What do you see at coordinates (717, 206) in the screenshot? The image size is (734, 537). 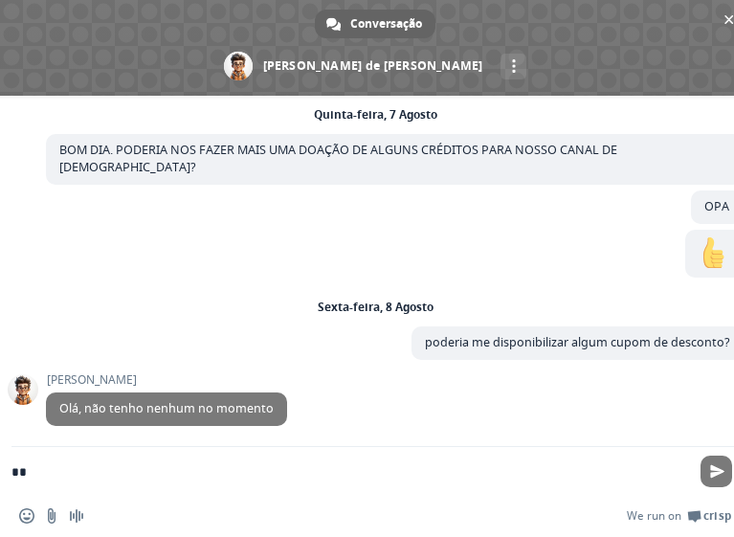 I see `span: OPA` at bounding box center [717, 206].